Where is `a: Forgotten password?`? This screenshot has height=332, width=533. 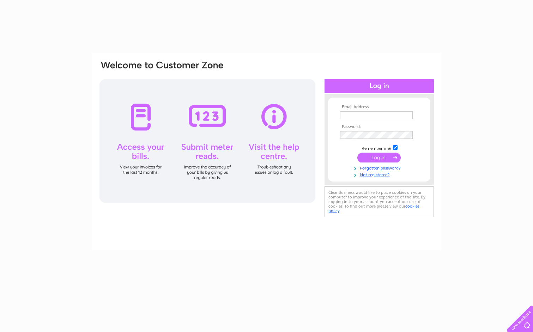
a: Forgotten password? is located at coordinates (380, 168).